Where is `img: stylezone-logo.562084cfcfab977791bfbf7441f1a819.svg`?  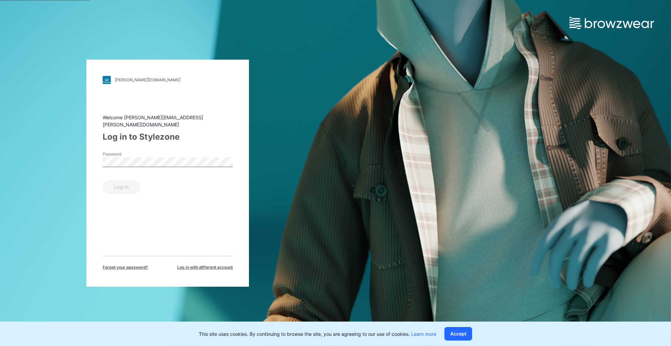
img: stylezone-logo.562084cfcfab977791bfbf7441f1a819.svg is located at coordinates (107, 80).